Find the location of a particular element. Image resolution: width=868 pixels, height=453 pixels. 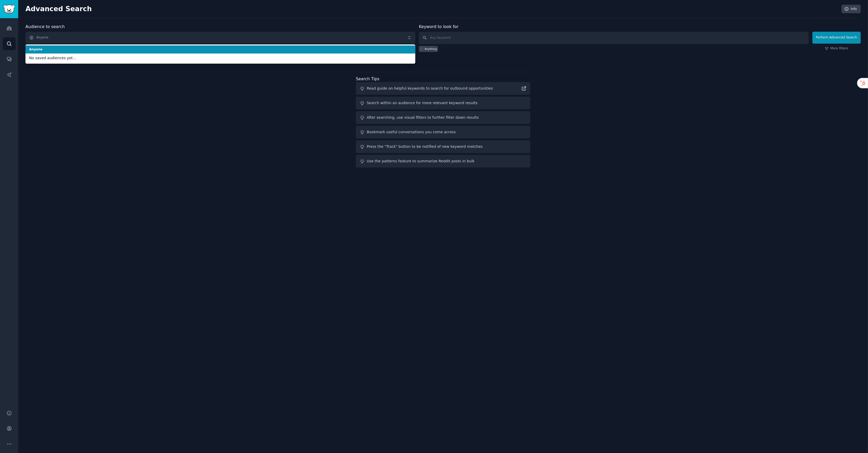

div: Press the "Track" button to be notified of new keyword matches is located at coordinates (425, 146).